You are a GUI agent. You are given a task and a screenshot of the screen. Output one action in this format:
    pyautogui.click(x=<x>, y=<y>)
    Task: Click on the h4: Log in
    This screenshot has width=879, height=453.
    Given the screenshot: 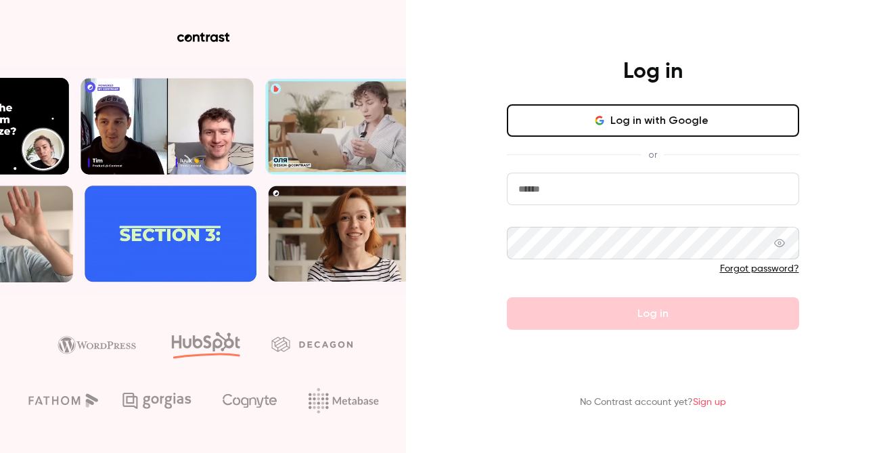 What is the action you would take?
    pyautogui.click(x=653, y=72)
    